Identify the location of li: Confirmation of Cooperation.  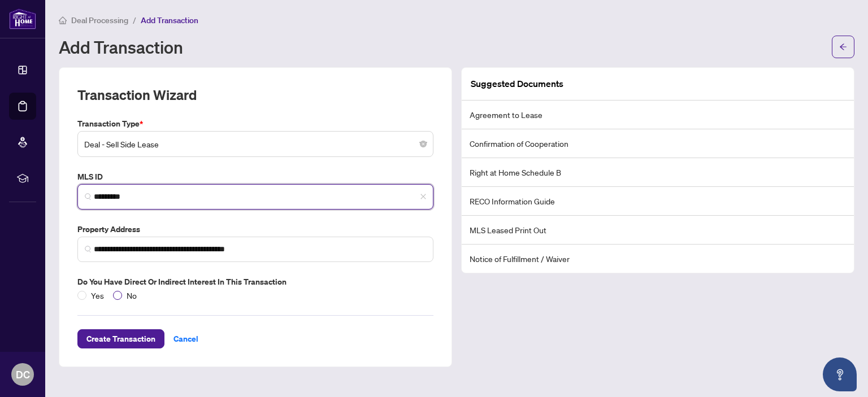
(657, 143).